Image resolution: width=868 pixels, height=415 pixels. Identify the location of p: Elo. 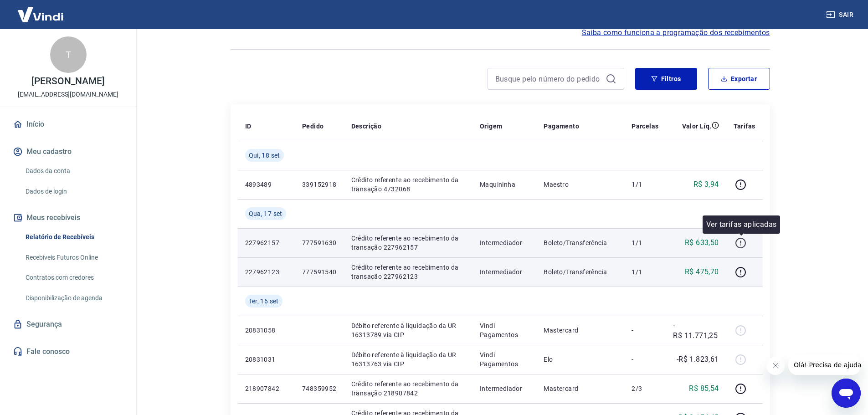
(580, 359).